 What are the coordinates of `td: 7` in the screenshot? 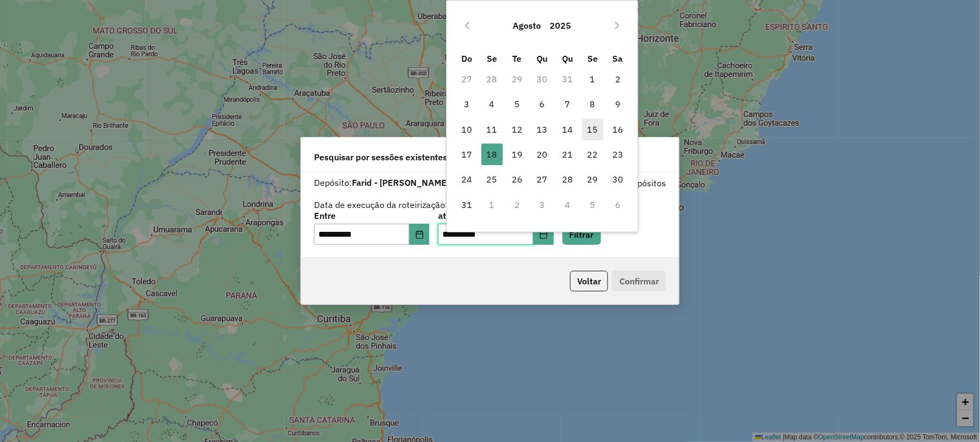 It's located at (567, 104).